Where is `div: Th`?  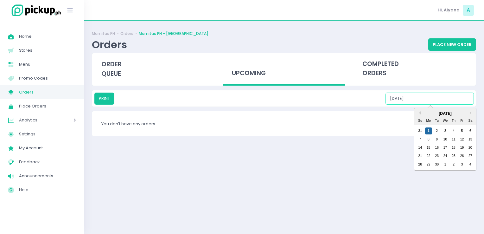 div: Th is located at coordinates (453, 121).